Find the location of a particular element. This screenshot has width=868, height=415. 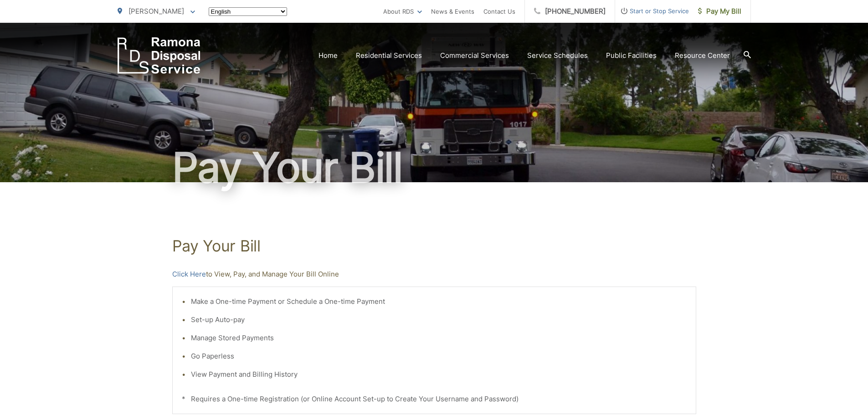

a: Residential Services is located at coordinates (388, 55).